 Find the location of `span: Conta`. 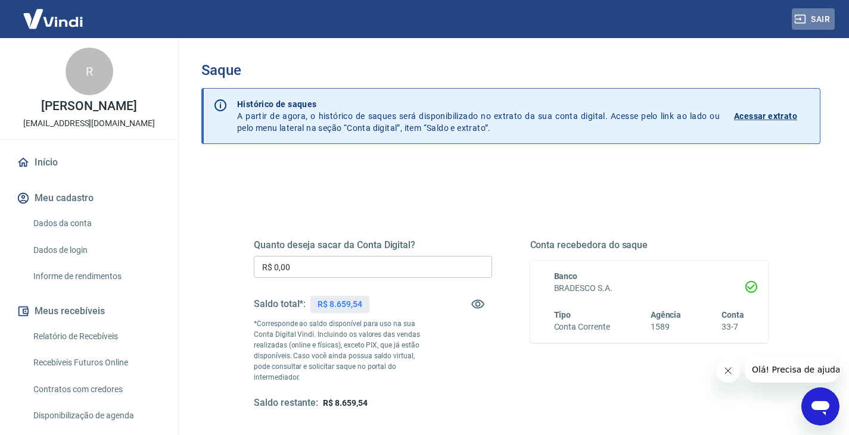

span: Conta is located at coordinates (732, 315).